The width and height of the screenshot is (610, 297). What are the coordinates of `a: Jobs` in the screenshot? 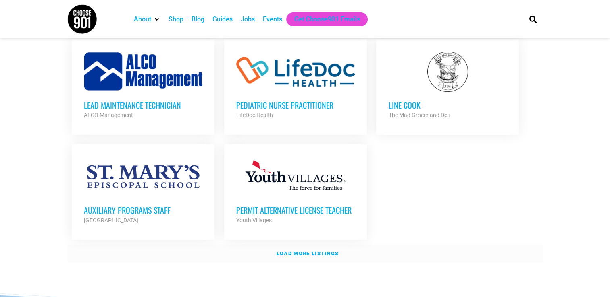 It's located at (247, 19).